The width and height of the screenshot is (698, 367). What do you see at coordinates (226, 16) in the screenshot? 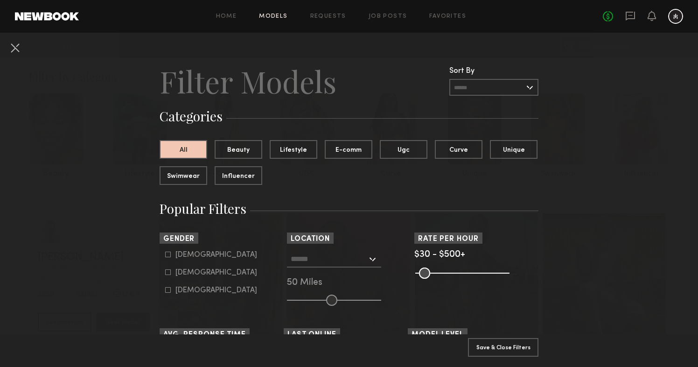
I see `a: Home` at bounding box center [226, 16].